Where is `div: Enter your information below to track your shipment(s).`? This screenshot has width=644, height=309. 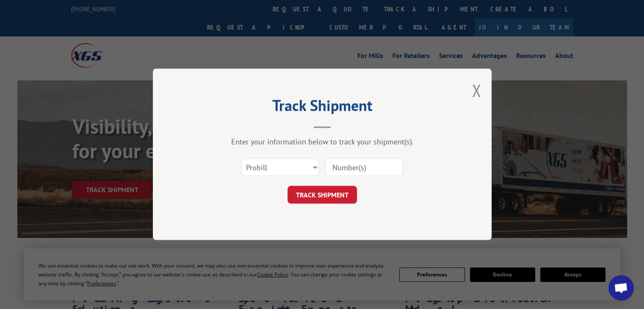
div: Enter your information below to track your shipment(s). is located at coordinates (322, 142).